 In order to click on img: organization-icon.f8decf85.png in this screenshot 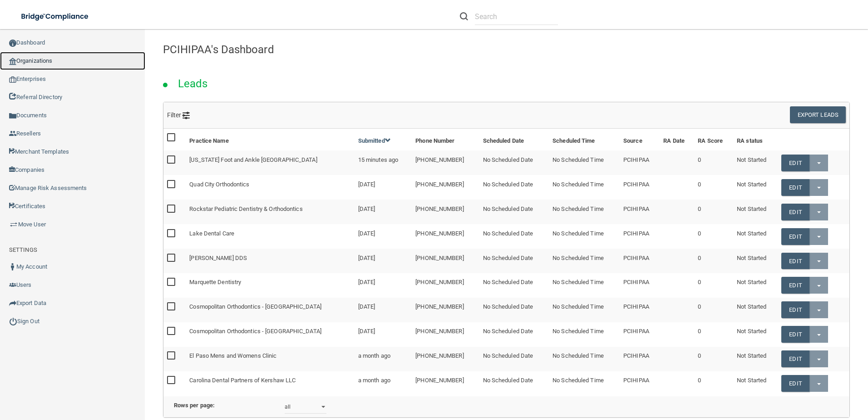, I will do `click(12, 61)`.